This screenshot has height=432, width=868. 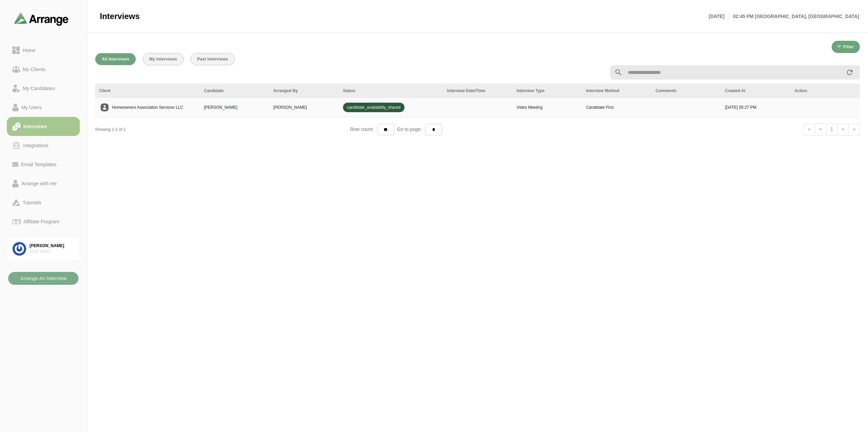 I want to click on button: My Interviews, so click(x=163, y=59).